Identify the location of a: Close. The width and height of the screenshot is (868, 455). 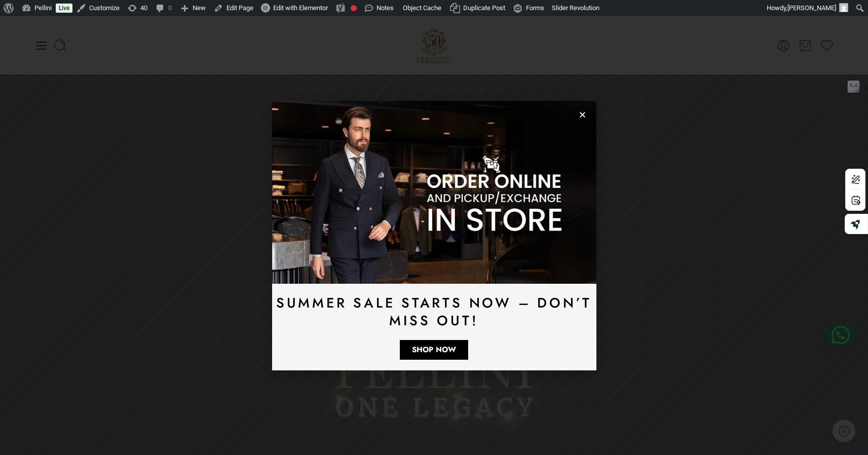
(582, 115).